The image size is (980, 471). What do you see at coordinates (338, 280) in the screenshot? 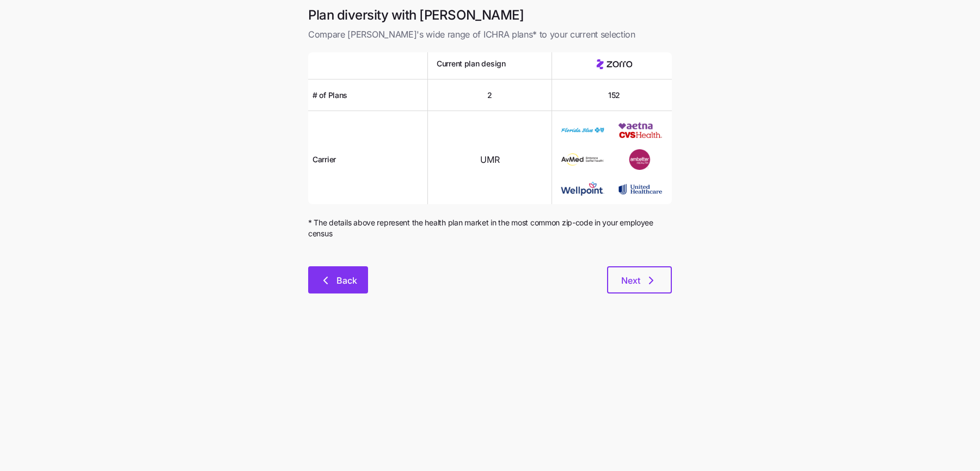
I see `button: Back` at bounding box center [338, 280].